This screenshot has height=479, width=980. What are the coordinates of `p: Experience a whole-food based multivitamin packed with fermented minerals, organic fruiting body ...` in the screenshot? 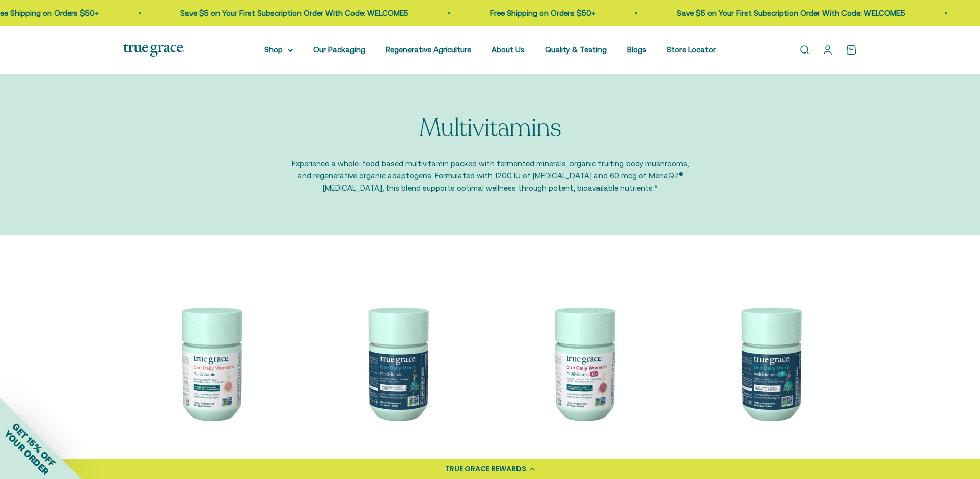 It's located at (490, 176).